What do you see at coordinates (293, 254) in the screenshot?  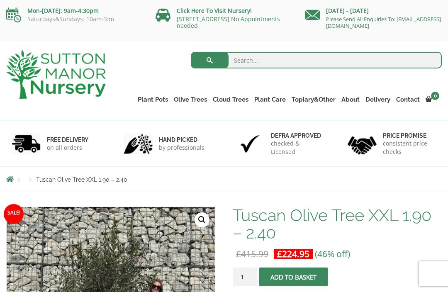 I see `bdi: 224.95` at bounding box center [293, 254].